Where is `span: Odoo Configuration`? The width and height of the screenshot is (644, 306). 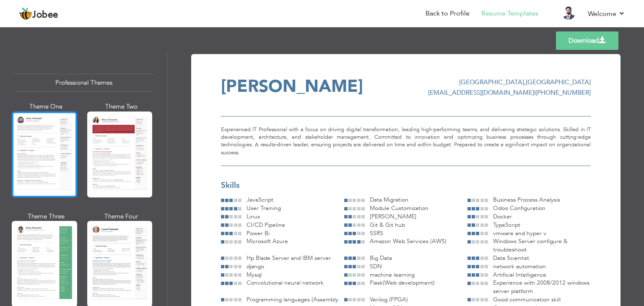
span: Odoo Configuration is located at coordinates (519, 208).